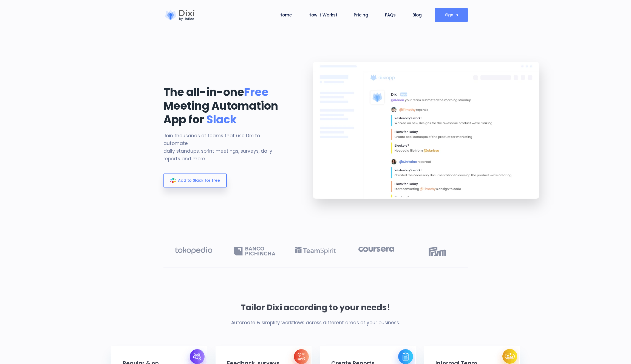  I want to click on img: landing-banner, so click(427, 137).